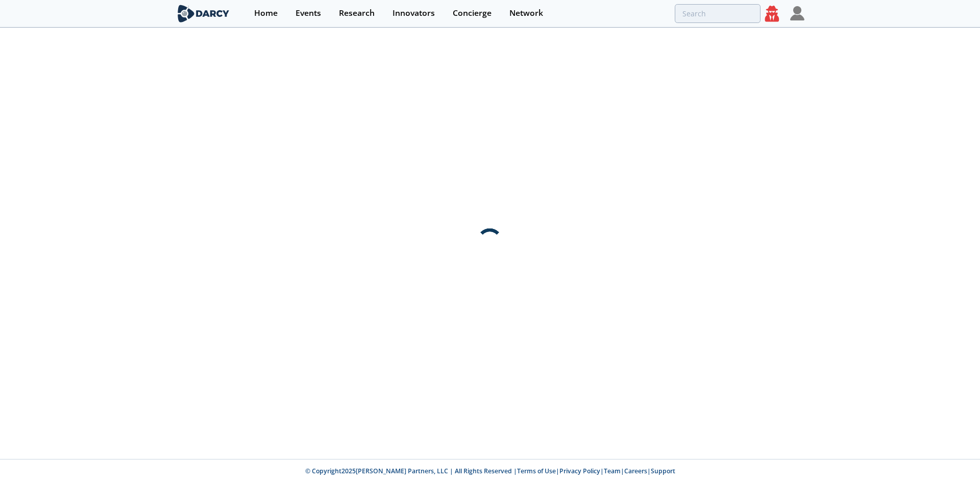  I want to click on img: Profile, so click(797, 13).